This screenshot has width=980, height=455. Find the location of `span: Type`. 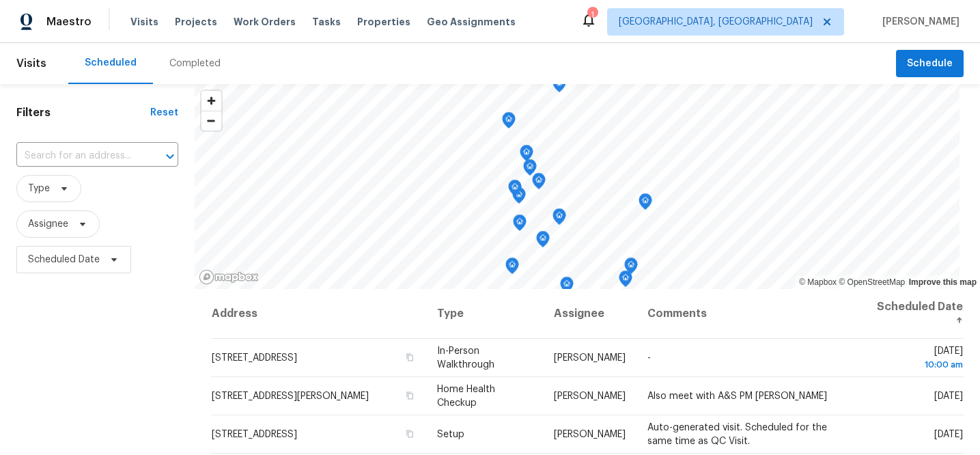

span: Type is located at coordinates (39, 188).